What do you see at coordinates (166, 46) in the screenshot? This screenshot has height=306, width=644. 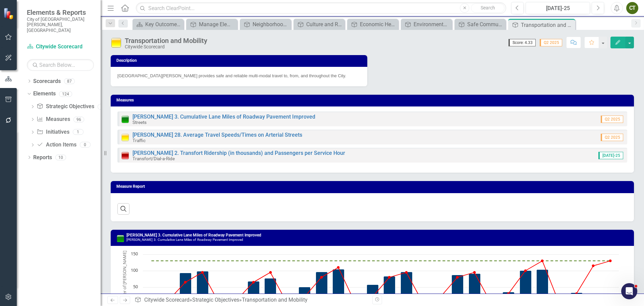 I see `div: Citywide Scorecard` at bounding box center [166, 46].